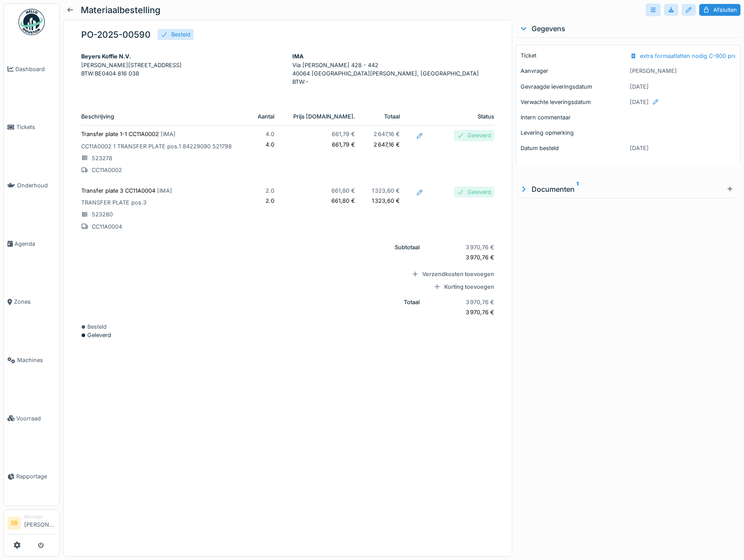 The height and width of the screenshot is (560, 744). I want to click on div: Korting toevoegen, so click(450, 287).